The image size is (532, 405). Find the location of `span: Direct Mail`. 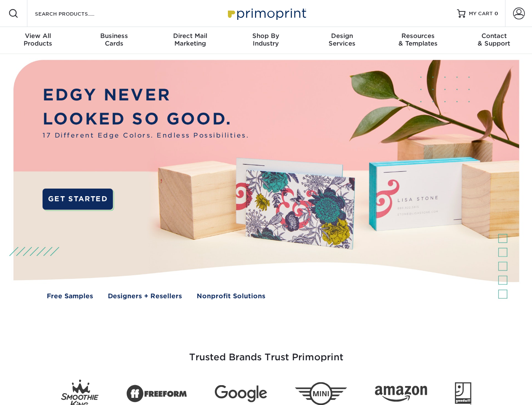

span: Direct Mail is located at coordinates (190, 36).